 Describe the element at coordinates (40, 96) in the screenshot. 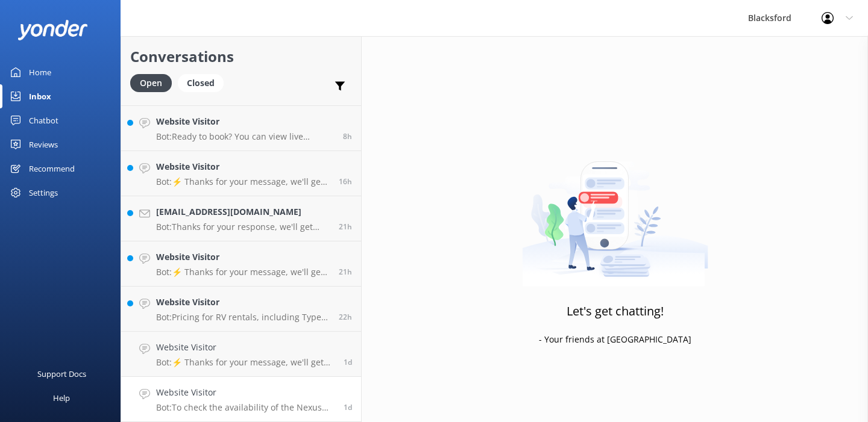

I see `div: Inbox` at that location.